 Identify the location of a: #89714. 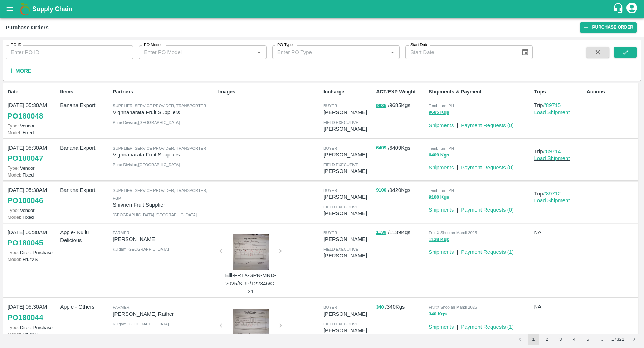
(552, 151).